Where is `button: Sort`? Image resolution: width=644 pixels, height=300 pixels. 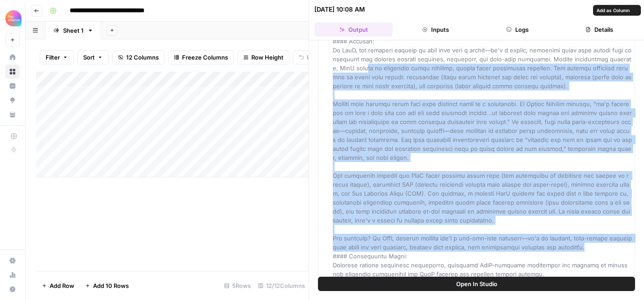 button: Sort is located at coordinates (93, 57).